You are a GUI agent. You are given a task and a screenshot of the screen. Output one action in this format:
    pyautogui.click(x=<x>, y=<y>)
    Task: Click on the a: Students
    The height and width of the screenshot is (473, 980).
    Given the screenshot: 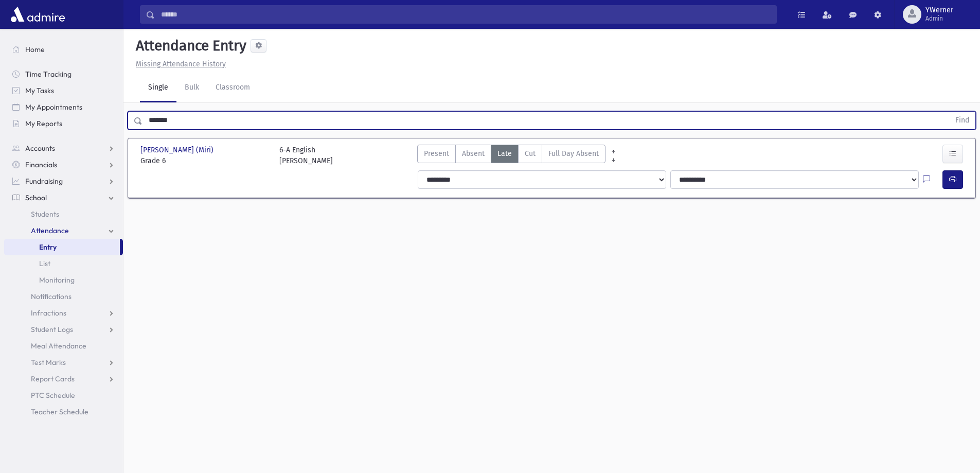 What is the action you would take?
    pyautogui.click(x=63, y=214)
    